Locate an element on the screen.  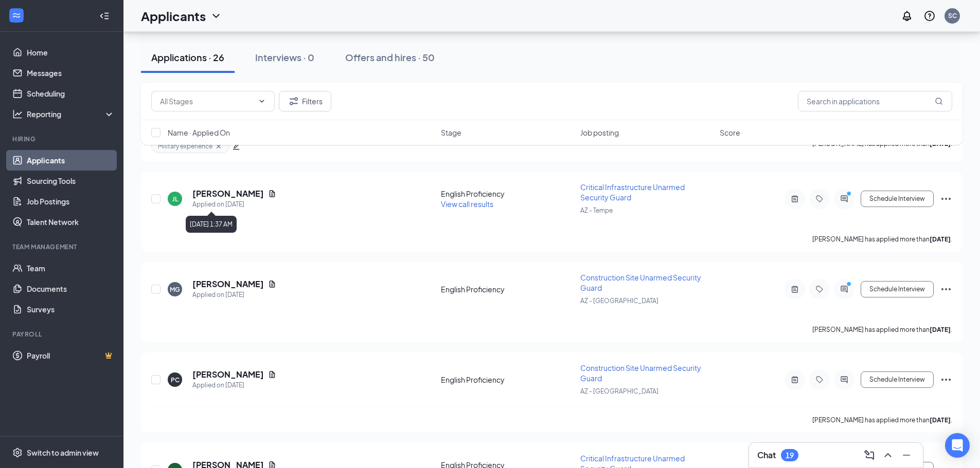
button: ChevronUp is located at coordinates (888, 455).